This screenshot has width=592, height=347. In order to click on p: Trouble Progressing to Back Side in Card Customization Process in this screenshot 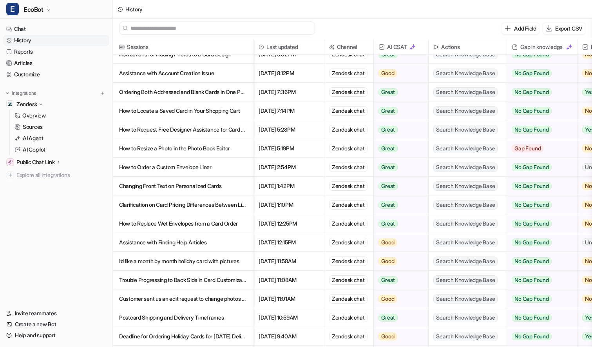, I will do `click(183, 280)`.